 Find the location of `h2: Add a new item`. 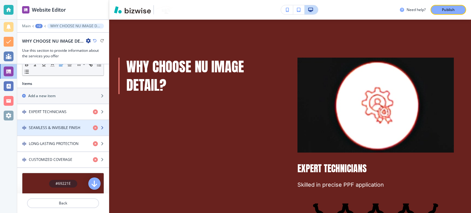

h2: Add a new item is located at coordinates (42, 96).